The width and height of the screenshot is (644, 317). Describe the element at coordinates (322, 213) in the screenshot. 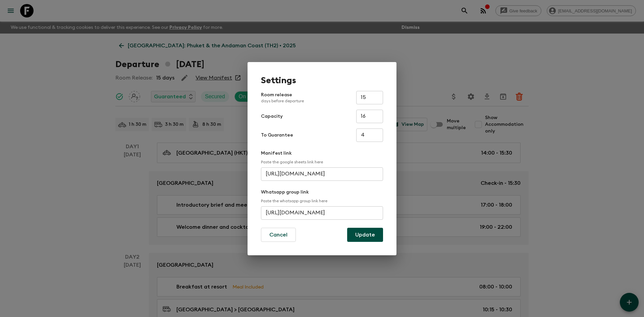

I see `input: e.g. https://chat.whatsapp.com/...` at that location.